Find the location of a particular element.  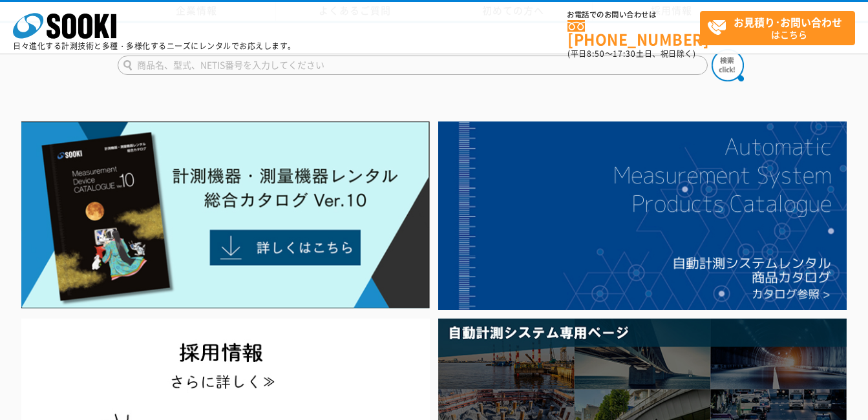

span: お電話でのお問い合わせは is located at coordinates (633, 15).